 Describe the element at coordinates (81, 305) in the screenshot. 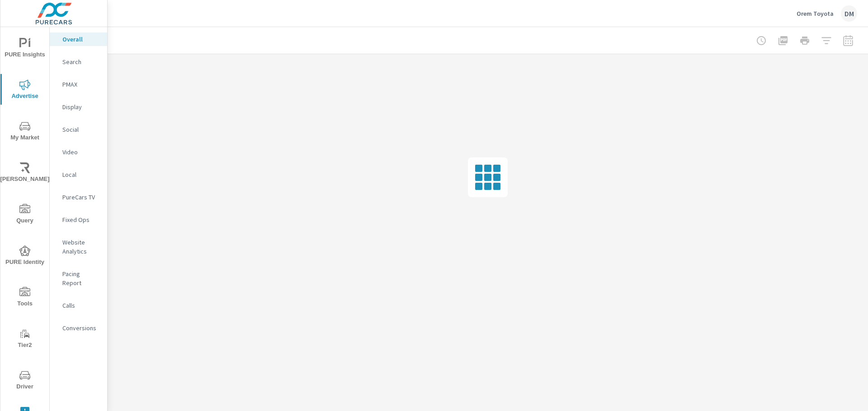

I see `p: Calls` at that location.